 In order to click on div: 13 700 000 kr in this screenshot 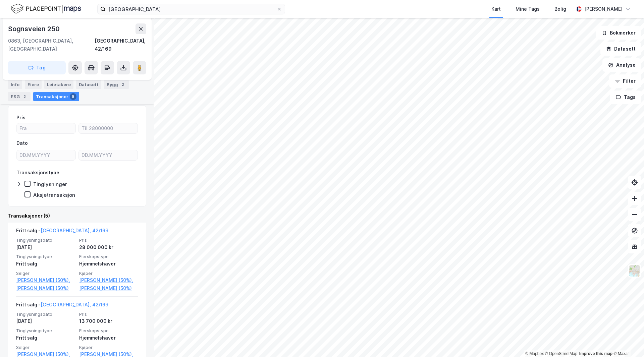, I will do `click(109, 321)`.